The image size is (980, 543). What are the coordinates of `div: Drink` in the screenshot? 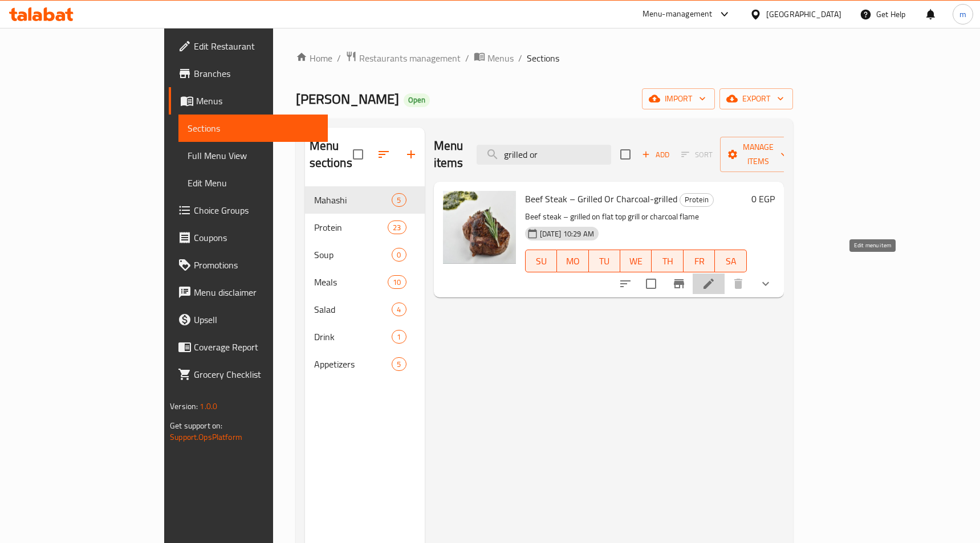 It's located at (353, 337).